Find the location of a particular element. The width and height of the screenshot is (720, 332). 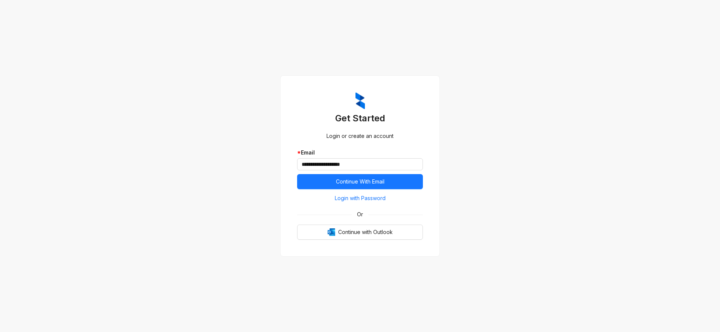

button: OutlookContinue with Outlook is located at coordinates (360, 232).